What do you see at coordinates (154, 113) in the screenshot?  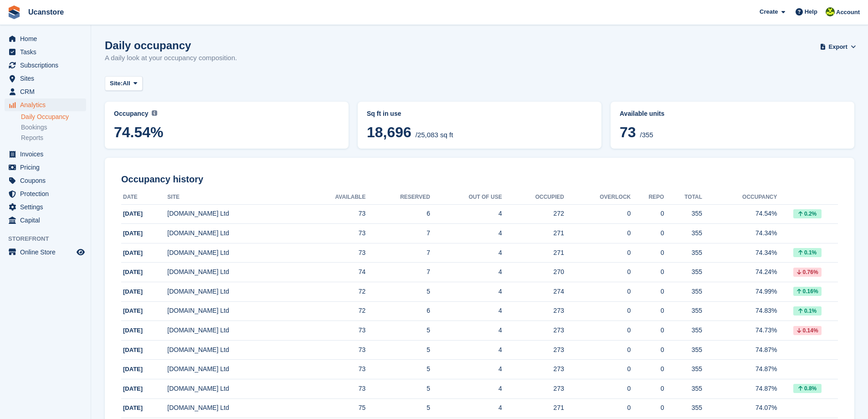 I see `img: icon-info-grey-7440780725fd019a000dd9b08b2336e03edf1995a4989e88bcd33f0948082b44.svg` at bounding box center [154, 113].